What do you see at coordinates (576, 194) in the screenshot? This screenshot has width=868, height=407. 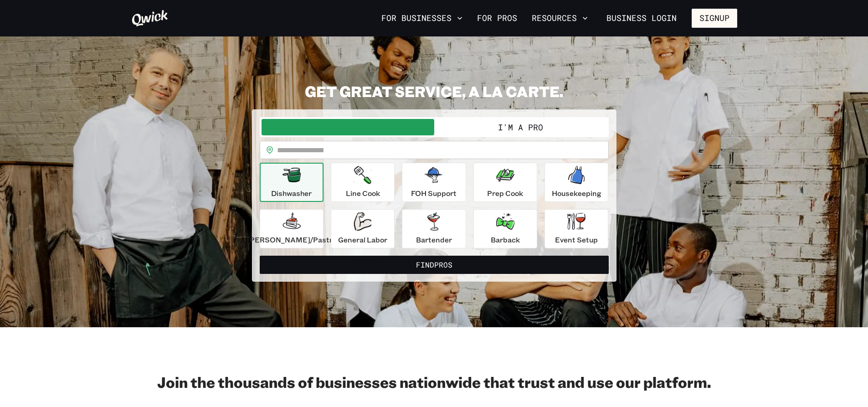 I see `p: Housekeeping` at bounding box center [576, 194].